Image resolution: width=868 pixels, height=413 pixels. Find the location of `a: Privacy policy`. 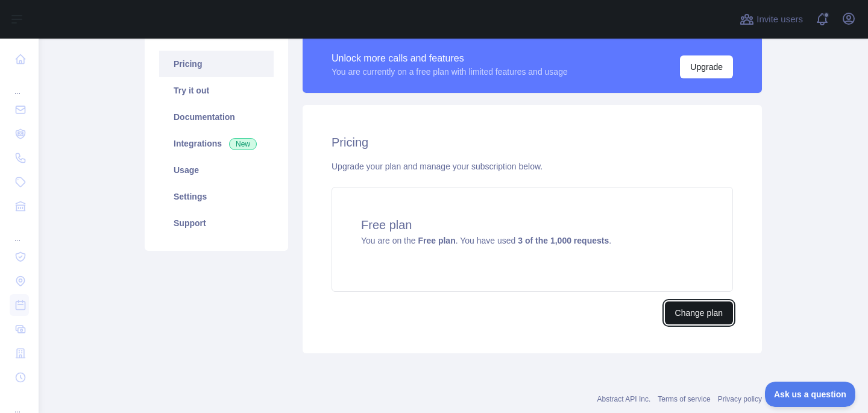

a: Privacy policy is located at coordinates (739, 399).